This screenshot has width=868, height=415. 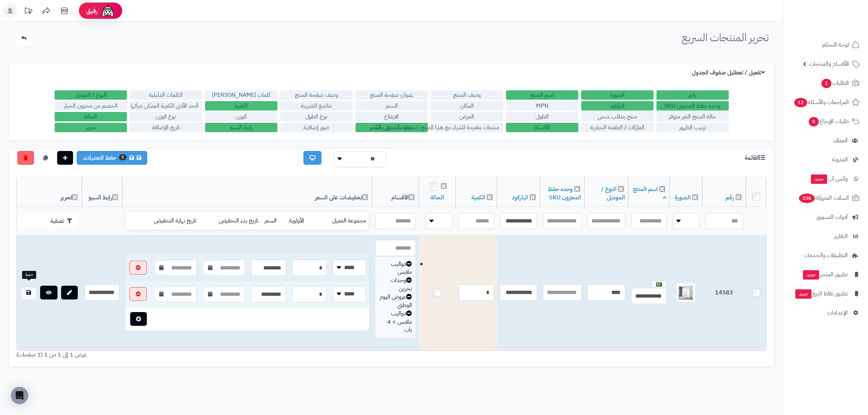 What do you see at coordinates (102, 192) in the screenshot?
I see `th: رابط السيو` at bounding box center [102, 192].